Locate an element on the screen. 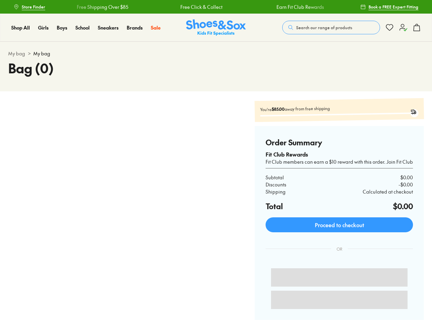  h4: Total is located at coordinates (274, 206).